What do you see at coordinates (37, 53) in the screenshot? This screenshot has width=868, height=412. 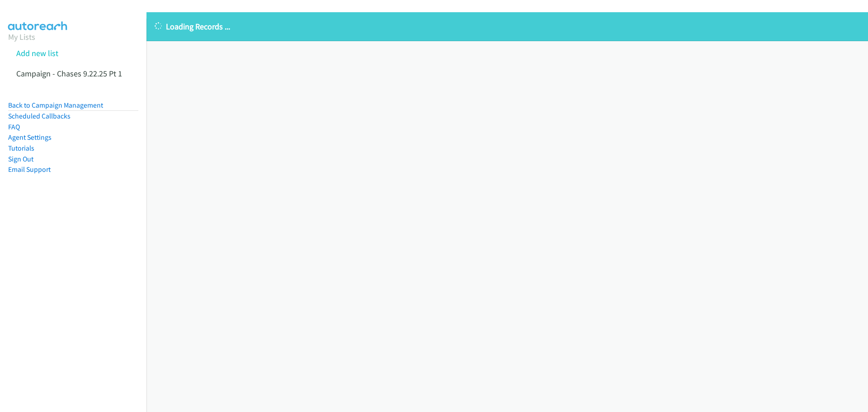 I see `a: Add new list` at bounding box center [37, 53].